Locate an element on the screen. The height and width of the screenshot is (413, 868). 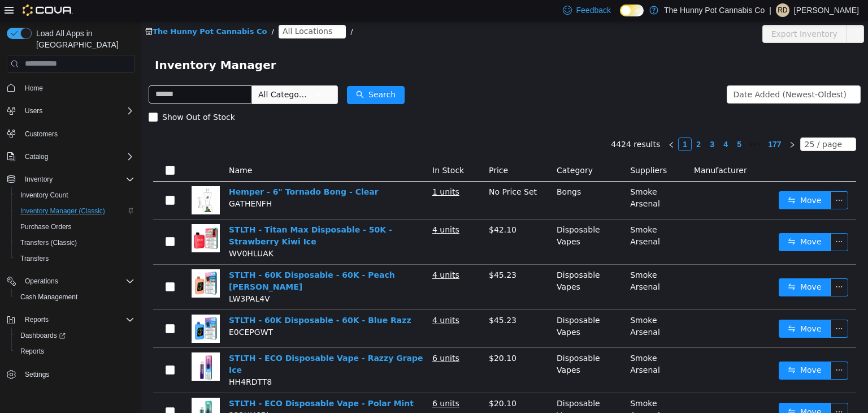
i: icon: left is located at coordinates (530, 124).